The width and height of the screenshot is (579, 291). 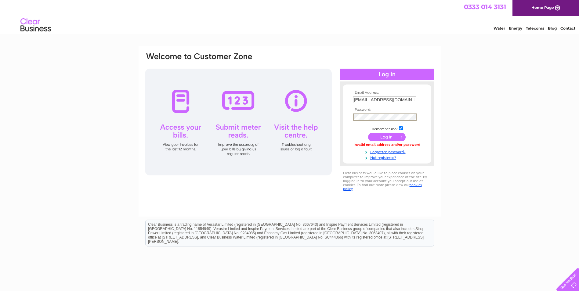 What do you see at coordinates (387, 145) in the screenshot?
I see `div: Invalid email address and/or password` at bounding box center [387, 145].